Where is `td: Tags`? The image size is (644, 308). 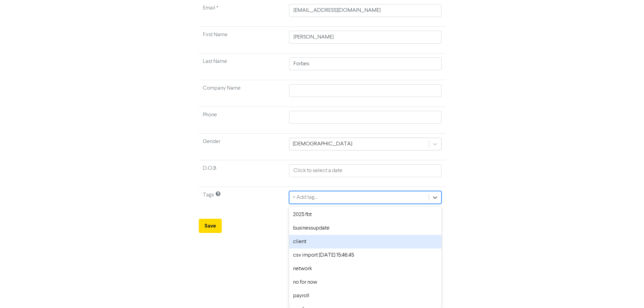 td: Tags is located at coordinates (242, 200).